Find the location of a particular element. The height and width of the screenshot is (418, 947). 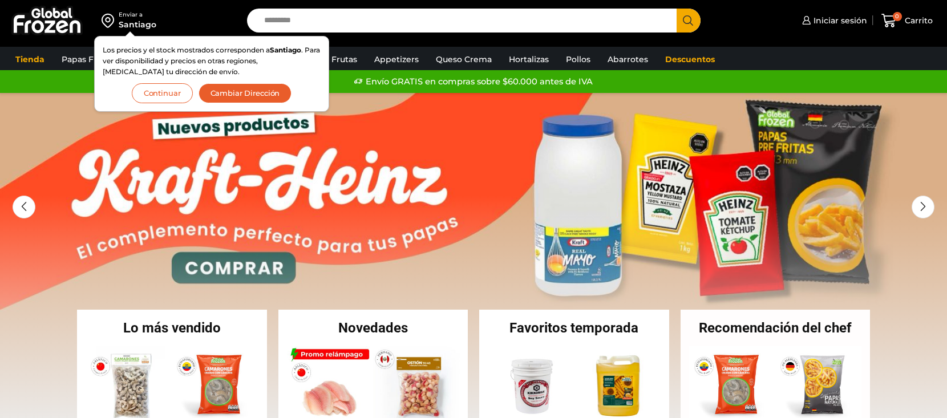

a: Pollos is located at coordinates (578, 59).